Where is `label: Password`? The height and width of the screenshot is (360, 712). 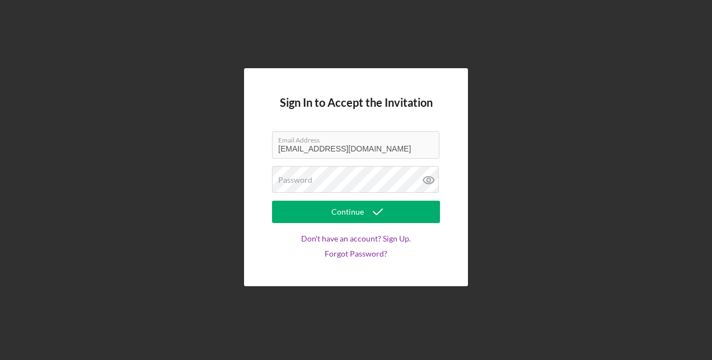
label: Password is located at coordinates (295, 180).